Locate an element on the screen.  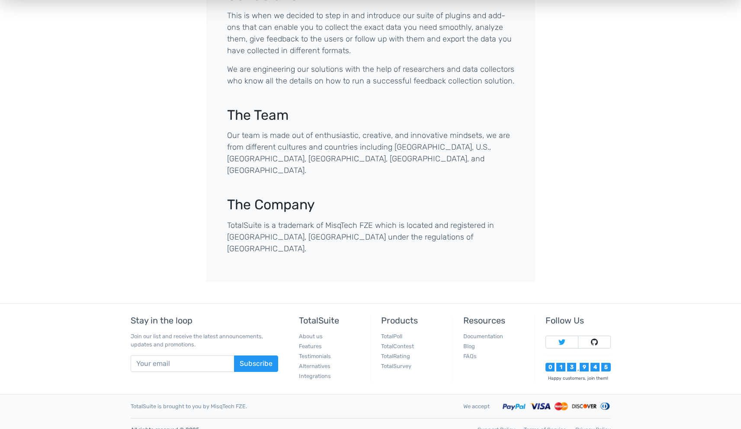
div: We accept is located at coordinates (476, 406).